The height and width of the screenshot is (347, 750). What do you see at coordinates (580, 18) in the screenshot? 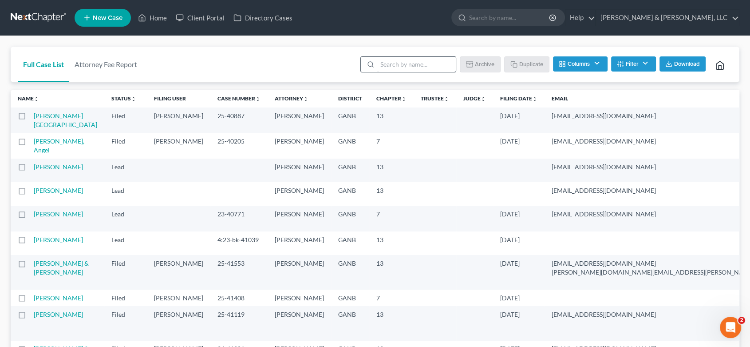
I see `a: Help` at bounding box center [580, 18].